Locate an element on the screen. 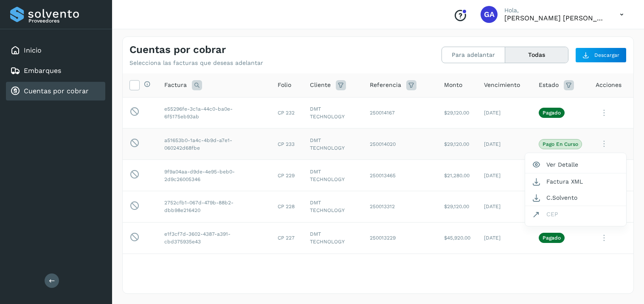  a: Embarques is located at coordinates (42, 70).